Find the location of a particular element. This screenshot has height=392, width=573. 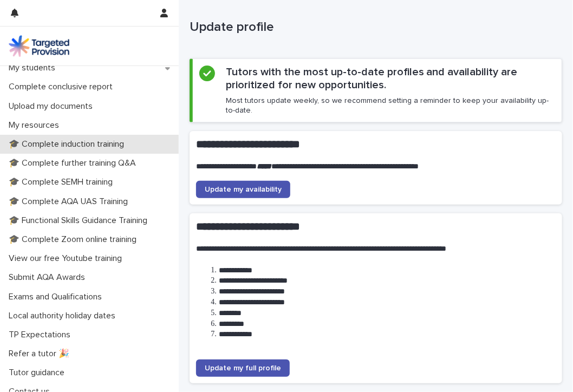

h2: Tutors with the most up-to-date profiles and availability are prioritized for new opportunities. is located at coordinates (391, 79).